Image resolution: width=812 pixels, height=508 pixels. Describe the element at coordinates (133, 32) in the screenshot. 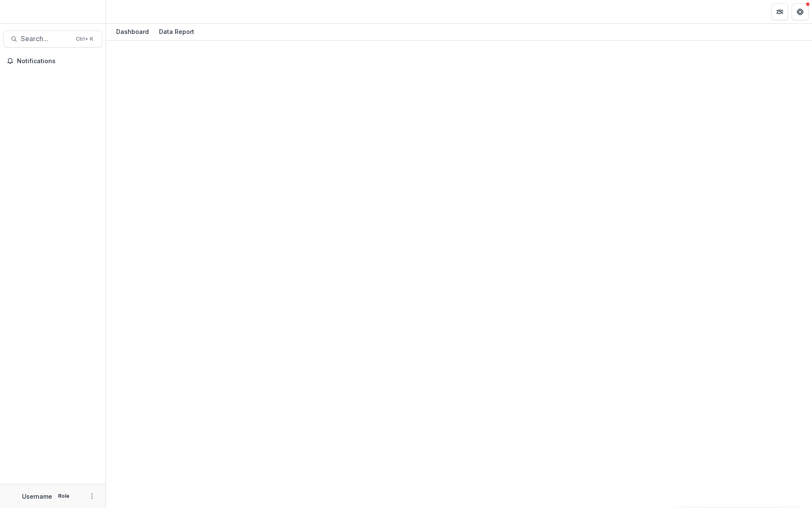

I see `a: Dashboard` at that location.